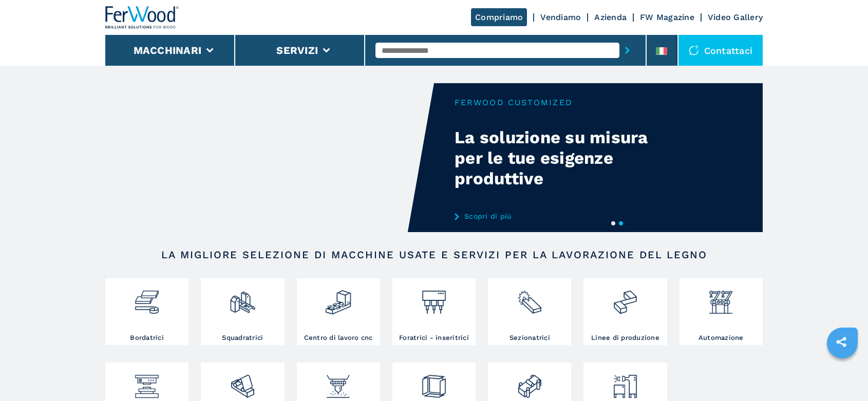  What do you see at coordinates (529, 298) in the screenshot?
I see `img: sezionatrici_2.png` at bounding box center [529, 298].